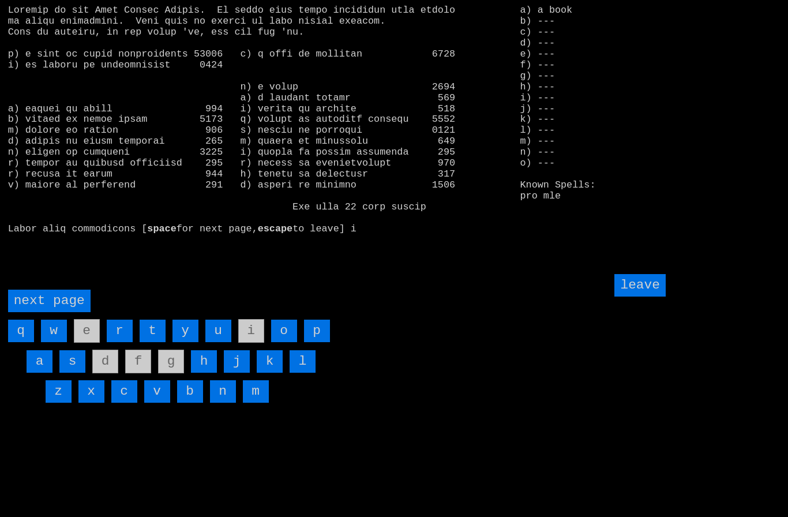 The image size is (788, 517). What do you see at coordinates (302, 361) in the screenshot?
I see `input: l` at bounding box center [302, 361].